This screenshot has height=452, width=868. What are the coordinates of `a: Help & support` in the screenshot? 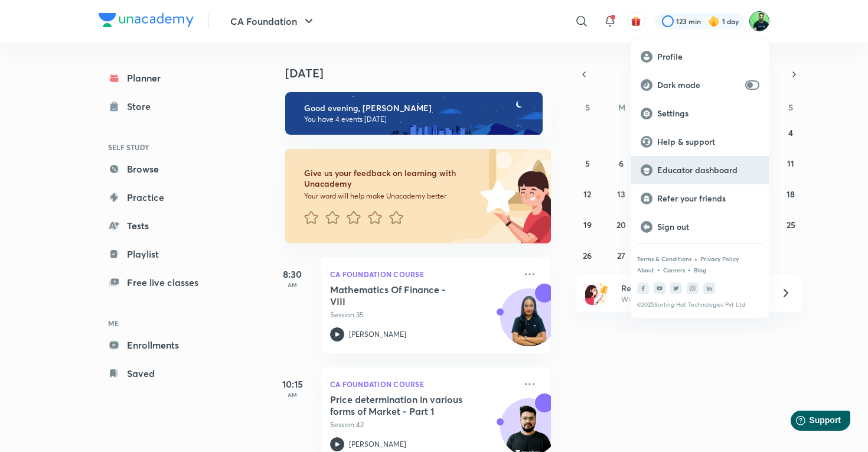 It's located at (700, 142).